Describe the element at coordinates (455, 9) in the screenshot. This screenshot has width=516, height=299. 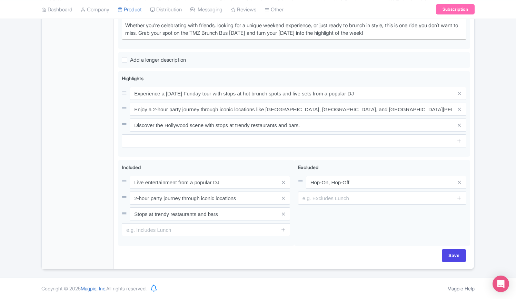
I see `a: Subscription` at that location.